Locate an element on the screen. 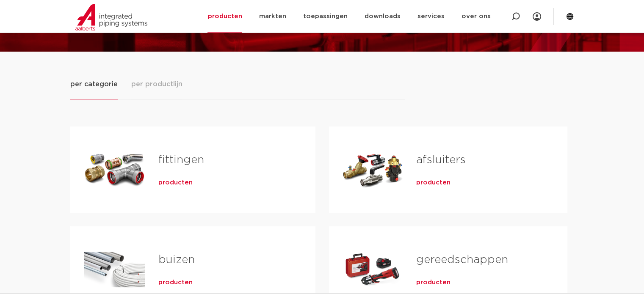 The width and height of the screenshot is (644, 294). span: per categorie is located at coordinates (94, 84).